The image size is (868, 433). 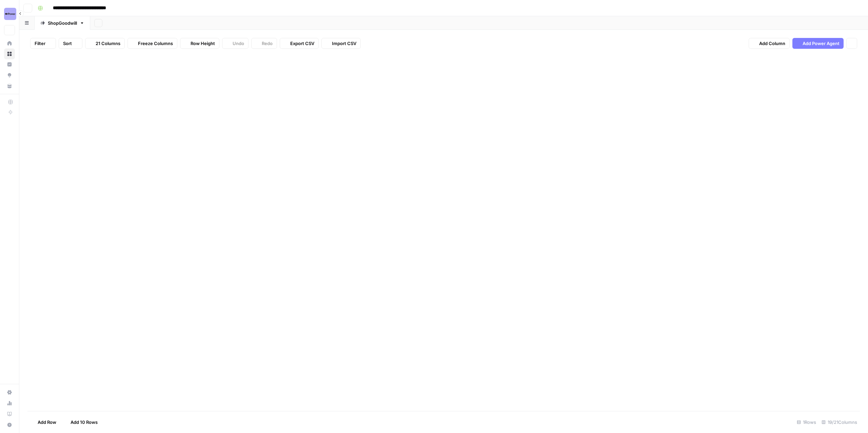 I want to click on button: Sort, so click(x=70, y=44).